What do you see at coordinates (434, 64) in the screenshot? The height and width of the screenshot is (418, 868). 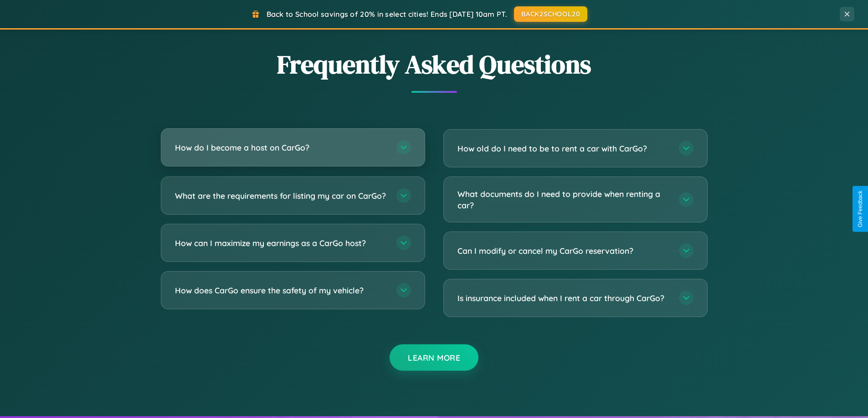 I see `h2: Frequently Asked Questions` at bounding box center [434, 64].